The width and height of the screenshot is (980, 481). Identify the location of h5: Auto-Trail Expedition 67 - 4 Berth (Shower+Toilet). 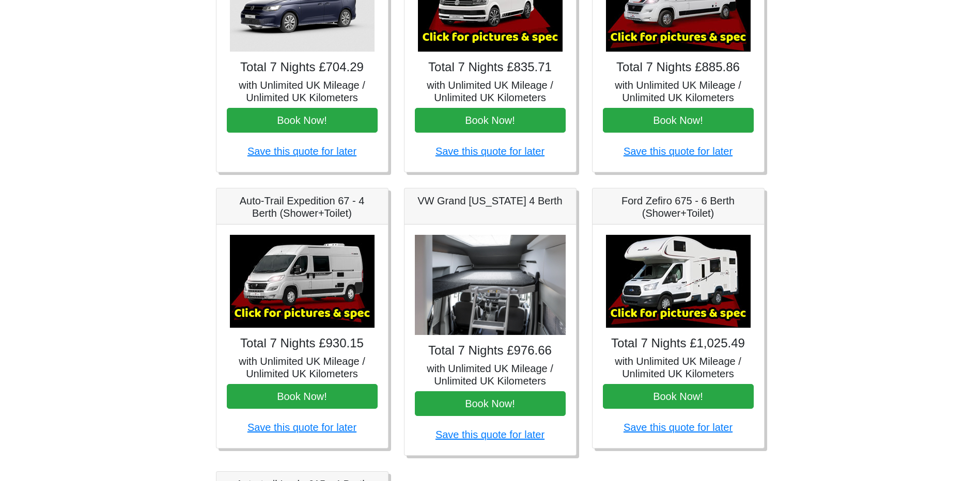
(302, 207).